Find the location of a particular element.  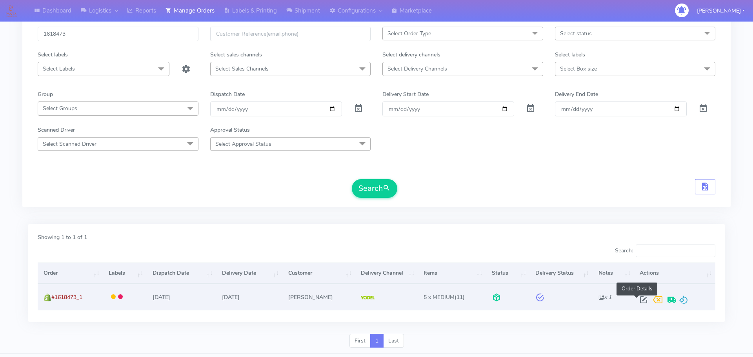

label: Search: is located at coordinates (665, 251).